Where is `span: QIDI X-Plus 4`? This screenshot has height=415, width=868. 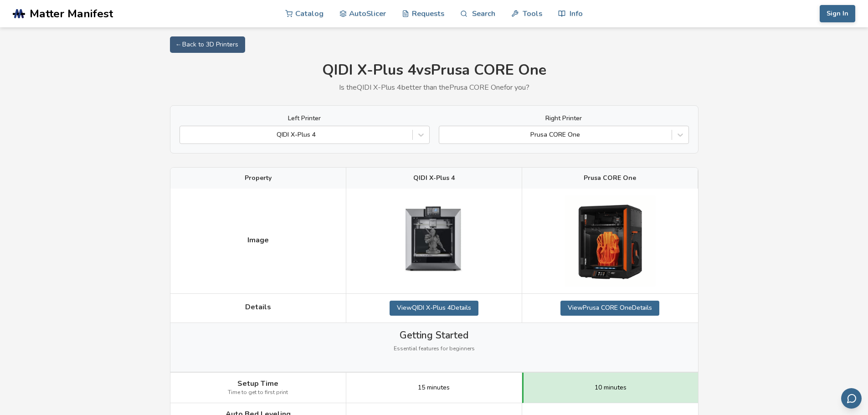
span: QIDI X-Plus 4 is located at coordinates (434, 178).